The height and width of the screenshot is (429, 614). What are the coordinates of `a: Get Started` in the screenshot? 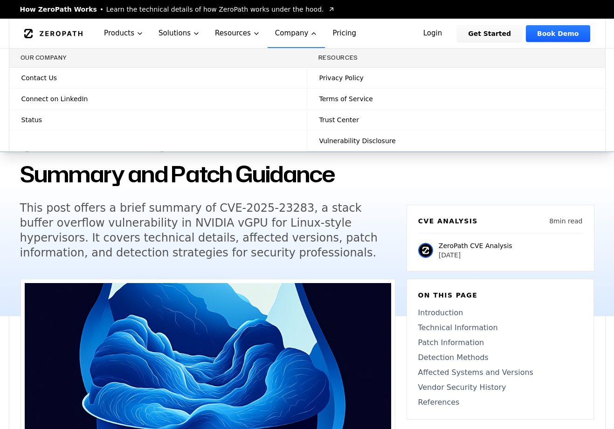 It's located at (490, 34).